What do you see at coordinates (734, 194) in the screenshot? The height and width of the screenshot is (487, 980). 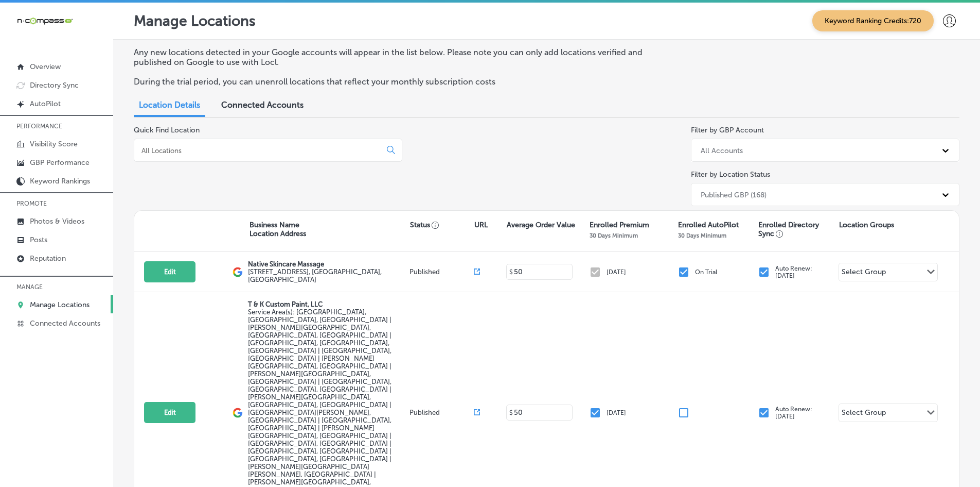 I see `div: Published GBP (168)` at bounding box center [734, 194].